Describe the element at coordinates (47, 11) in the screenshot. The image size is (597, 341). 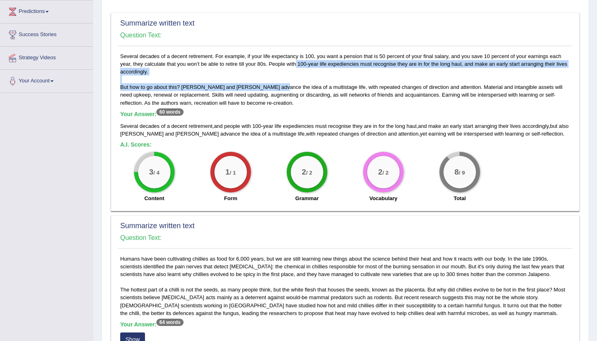
I see `a: Predictions` at that location.